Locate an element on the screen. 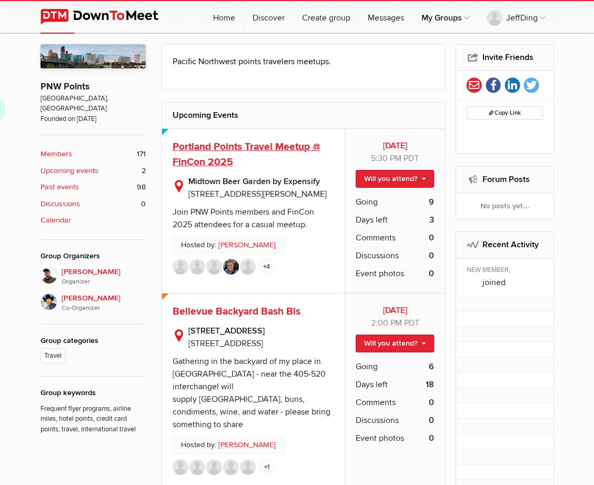 This screenshot has width=594, height=485. div: NEW MEMBER, is located at coordinates (507, 271).